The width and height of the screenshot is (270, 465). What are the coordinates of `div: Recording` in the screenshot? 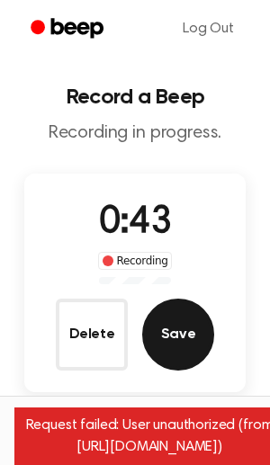 It's located at (135, 261).